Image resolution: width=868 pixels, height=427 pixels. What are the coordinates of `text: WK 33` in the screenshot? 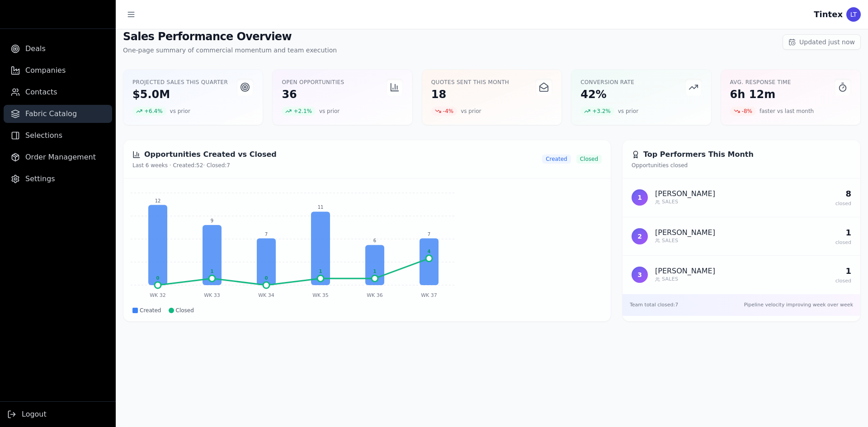 It's located at (212, 295).